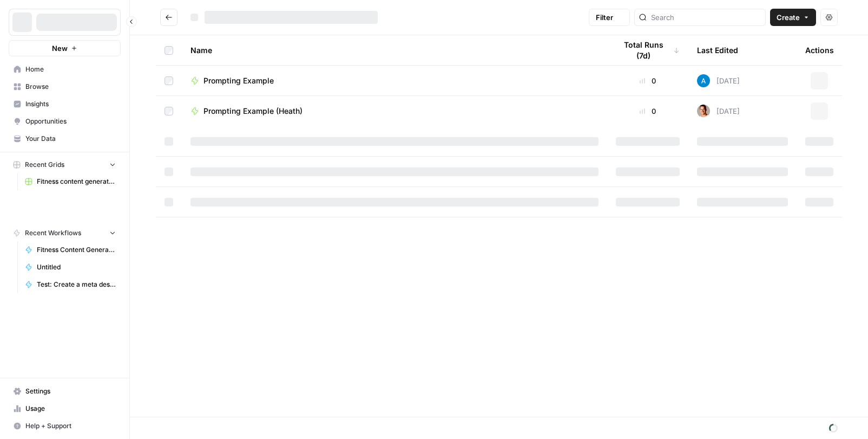 This screenshot has height=439, width=868. Describe the element at coordinates (44, 165) in the screenshot. I see `span: Recent Grids` at that location.